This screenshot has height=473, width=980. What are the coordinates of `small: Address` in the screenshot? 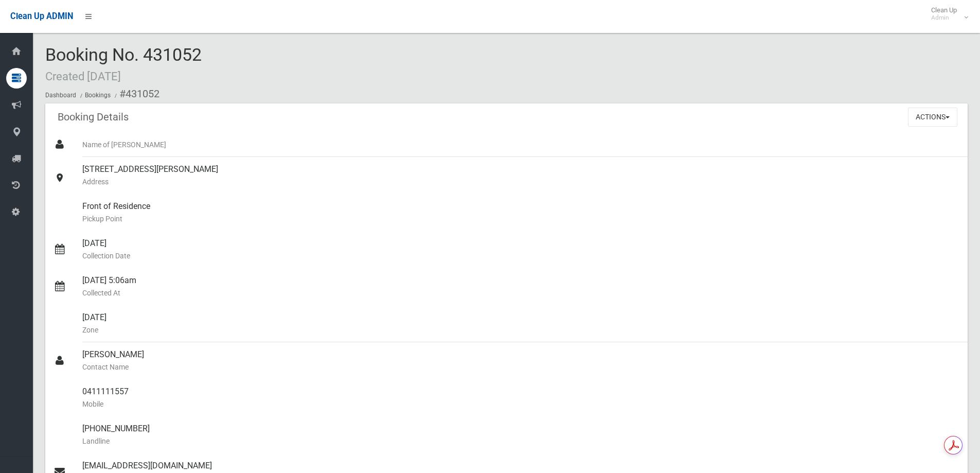 It's located at (520, 182).